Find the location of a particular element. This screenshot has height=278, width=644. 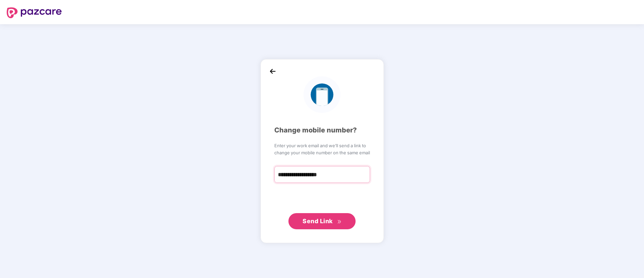

span: Enter your work email and we’ll send a link to is located at coordinates (322, 145).